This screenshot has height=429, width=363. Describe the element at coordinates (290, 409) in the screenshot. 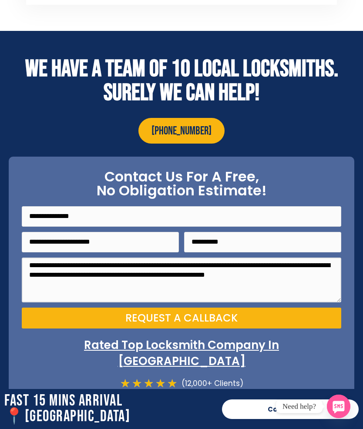

I see `a: Contact Now` at that location.